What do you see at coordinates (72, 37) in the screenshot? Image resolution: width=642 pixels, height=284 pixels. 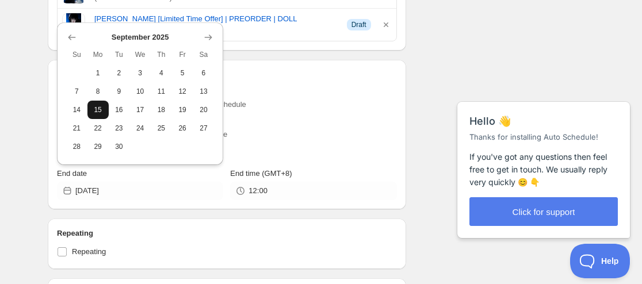 I see `button: Show previous month, August 2025` at bounding box center [72, 37].